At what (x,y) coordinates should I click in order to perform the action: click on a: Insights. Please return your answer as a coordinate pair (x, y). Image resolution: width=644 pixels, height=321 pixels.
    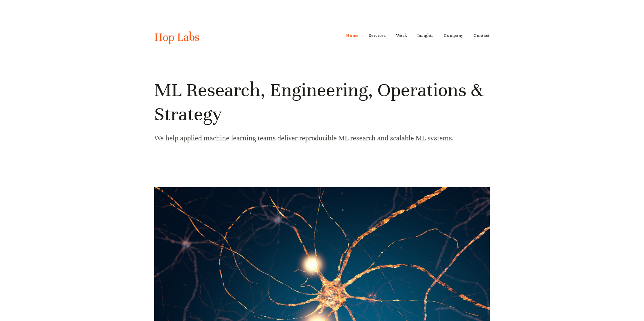
    Looking at the image, I should click on (425, 35).